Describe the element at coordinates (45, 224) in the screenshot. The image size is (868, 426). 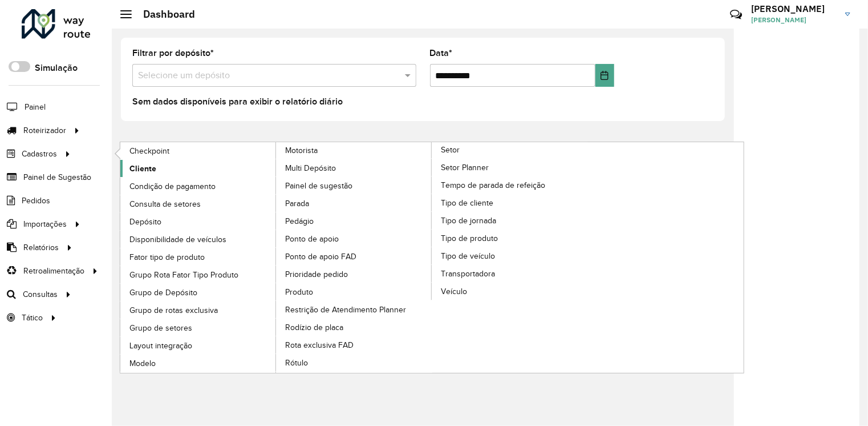
I see `span: Importações` at that location.